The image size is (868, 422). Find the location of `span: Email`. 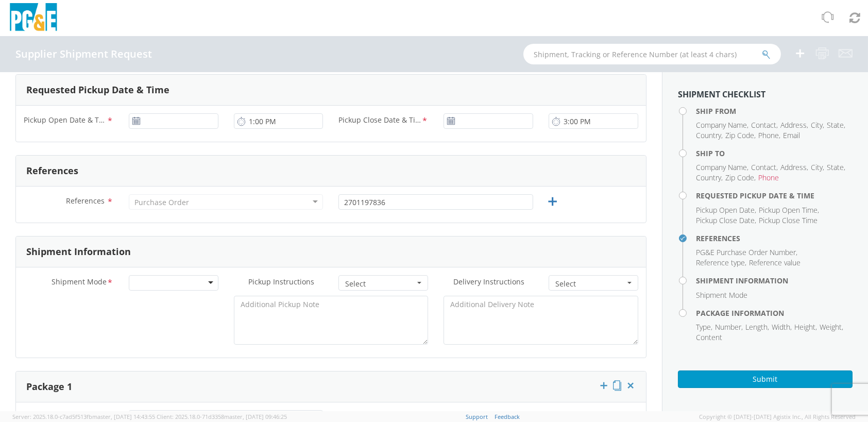

span: Email is located at coordinates (792, 135).